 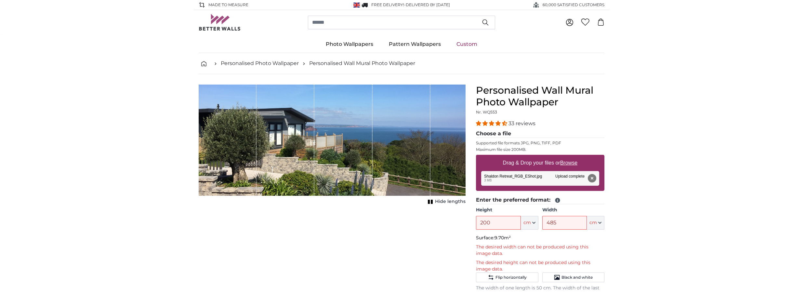 I want to click on label: Height, so click(x=507, y=210).